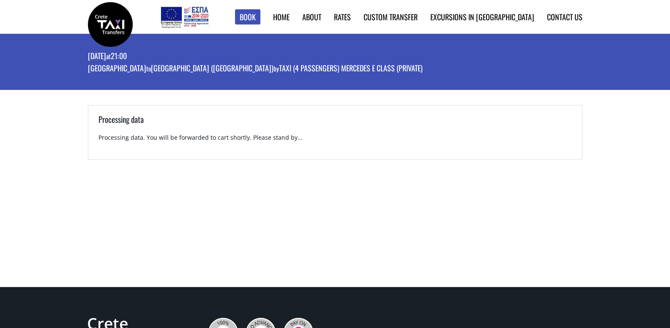 This screenshot has width=670, height=328. What do you see at coordinates (565, 17) in the screenshot?
I see `a: Contact us` at bounding box center [565, 17].